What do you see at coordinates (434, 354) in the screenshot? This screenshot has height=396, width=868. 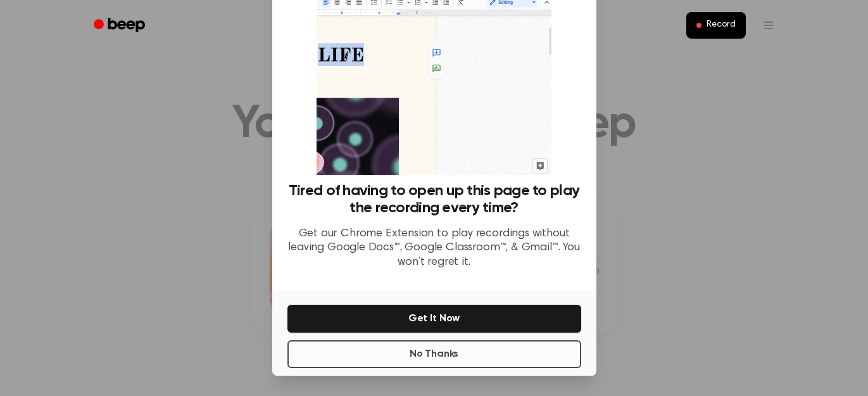 I see `button: No Thanks` at bounding box center [434, 354].